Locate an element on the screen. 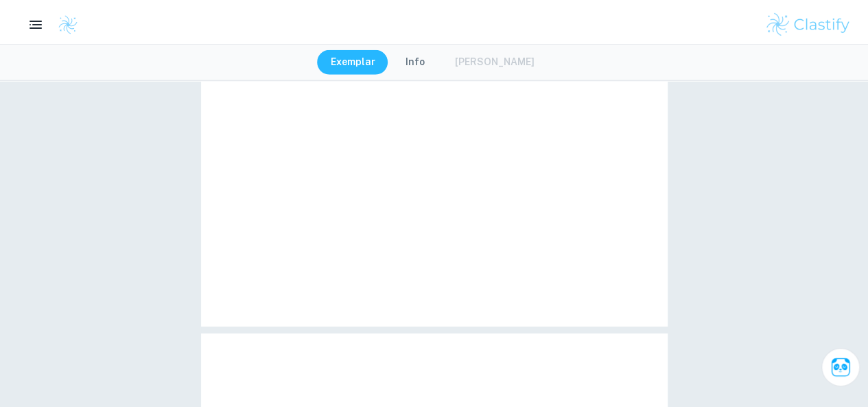  button: Info is located at coordinates (415, 62).